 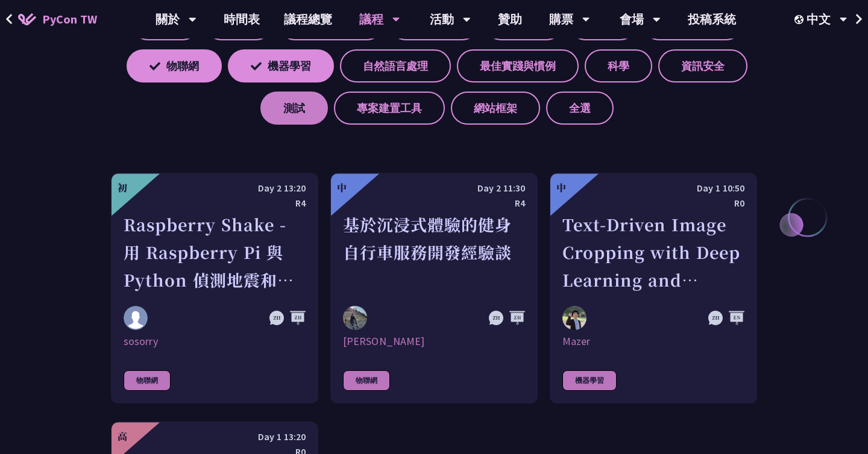 I want to click on label: 資訊安全, so click(x=703, y=66).